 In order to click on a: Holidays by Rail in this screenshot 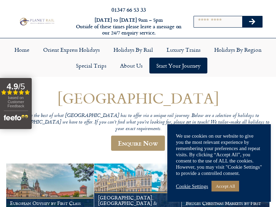, I will do `click(133, 50)`.